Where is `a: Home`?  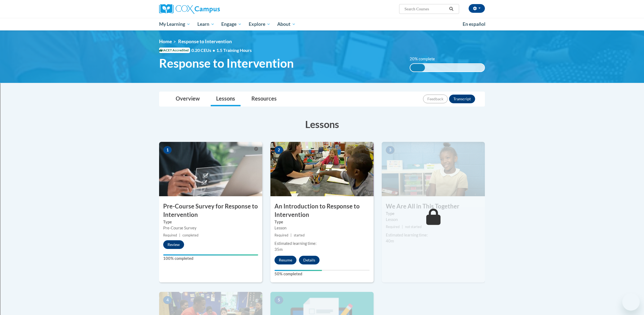 a: Home is located at coordinates (165, 41).